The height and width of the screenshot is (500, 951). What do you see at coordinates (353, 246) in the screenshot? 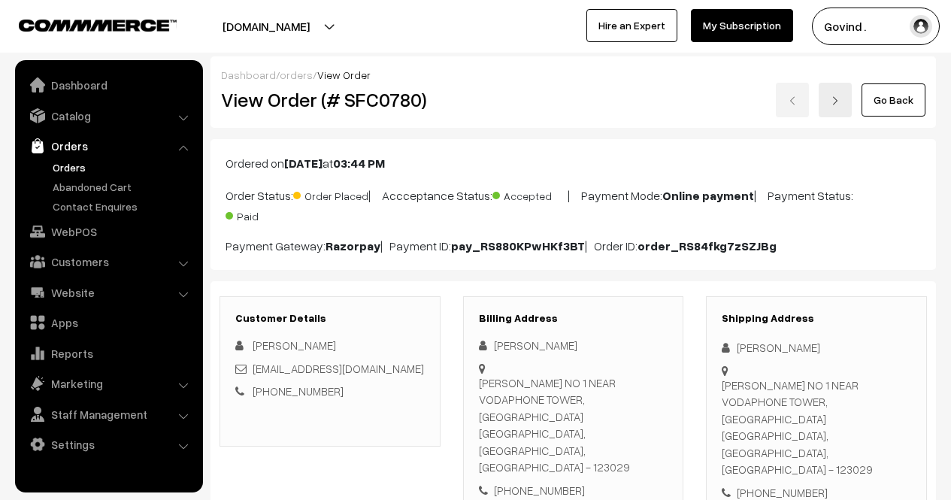
I see `b: Razorpay` at bounding box center [353, 246].